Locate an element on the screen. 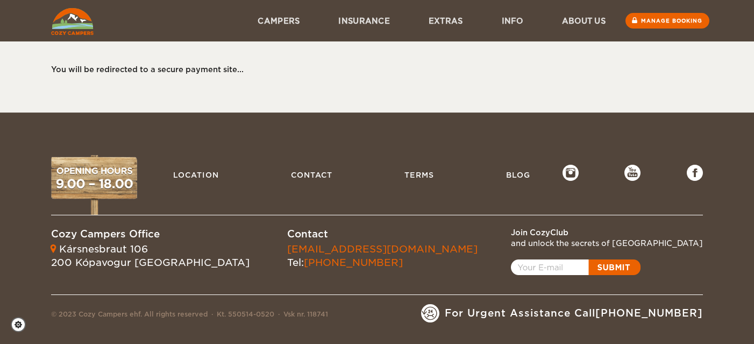 This screenshot has height=344, width=754. div: Contact is located at coordinates (382, 234).